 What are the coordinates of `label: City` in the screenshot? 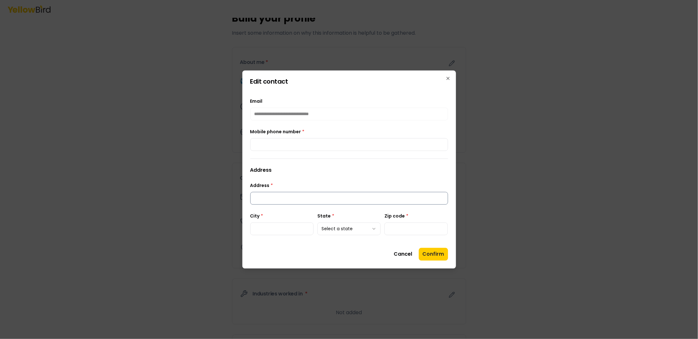 It's located at (257, 216).